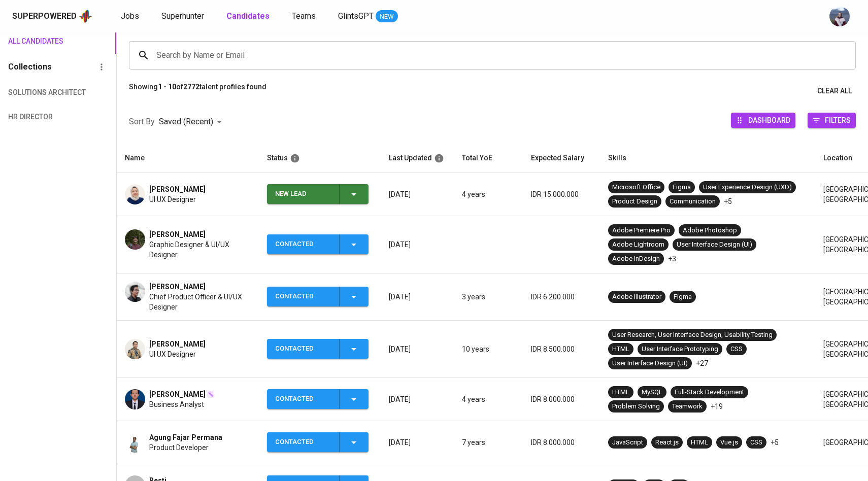  What do you see at coordinates (85, 16) in the screenshot?
I see `img: app logo` at bounding box center [85, 16].